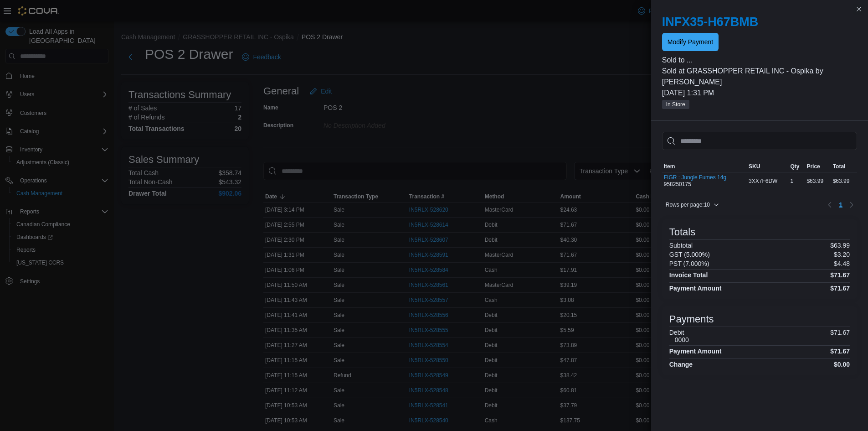  Describe the element at coordinates (687, 205) in the screenshot. I see `span: Rows per page : 10` at that location.